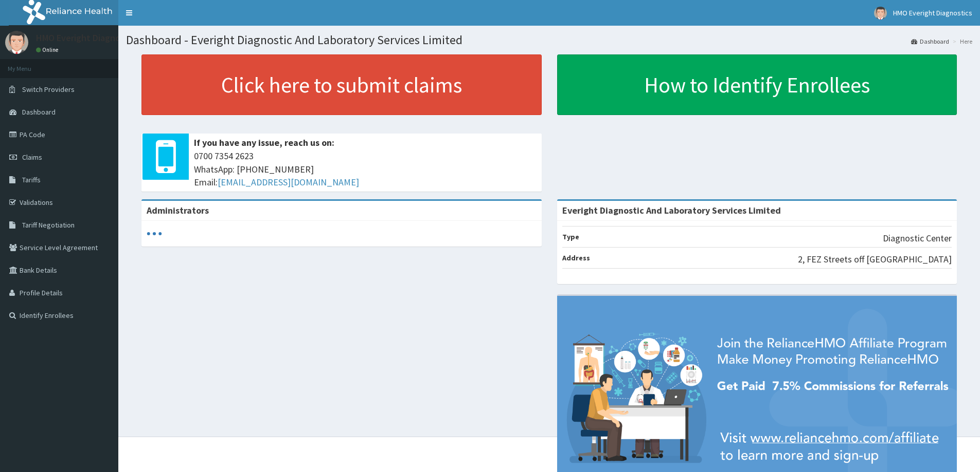 This screenshot has width=980, height=472. I want to click on span: Dashboard, so click(39, 112).